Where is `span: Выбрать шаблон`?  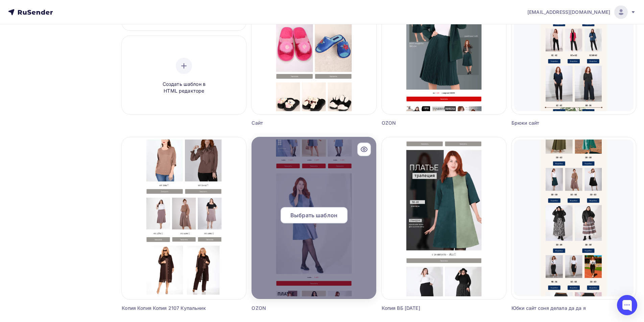
span: Выбрать шаблон is located at coordinates (313, 216).